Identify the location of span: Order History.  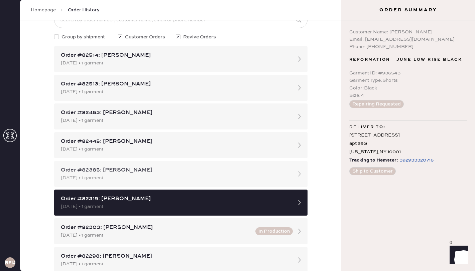
(84, 10).